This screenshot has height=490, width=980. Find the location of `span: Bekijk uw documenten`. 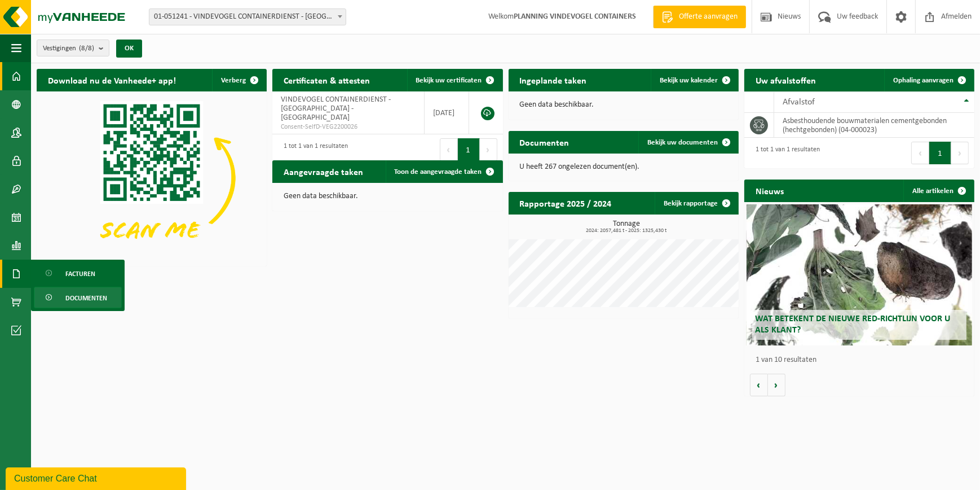

span: Bekijk uw documenten is located at coordinates (682, 142).